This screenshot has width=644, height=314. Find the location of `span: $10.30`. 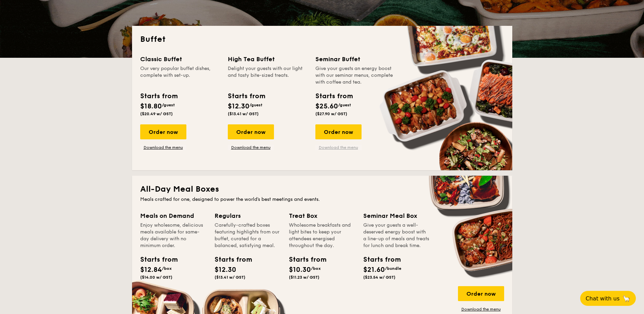

span: $10.30 is located at coordinates (300, 270).